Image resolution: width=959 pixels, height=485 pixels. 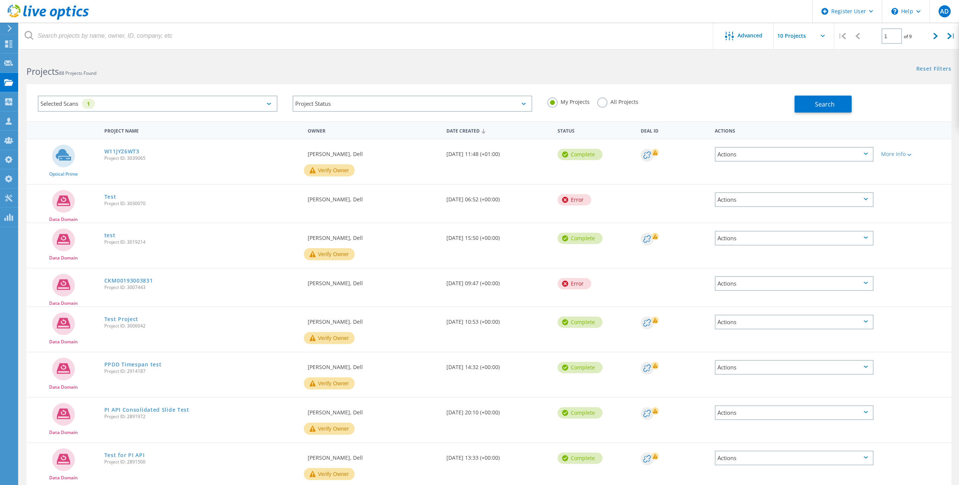 What do you see at coordinates (110, 197) in the screenshot?
I see `a: Test` at bounding box center [110, 197].